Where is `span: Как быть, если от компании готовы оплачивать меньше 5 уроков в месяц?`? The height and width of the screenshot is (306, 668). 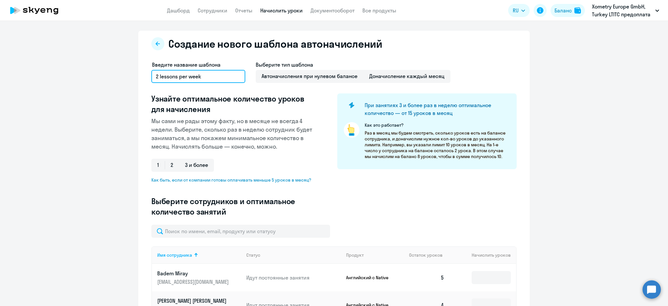
span: Как быть, если от компании готовы оплачивать меньше 5 уроков в месяц? is located at coordinates (234, 180).